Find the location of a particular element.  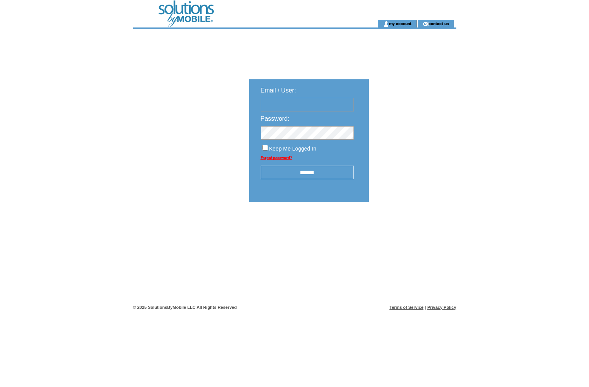

a: contact us is located at coordinates (438, 23).